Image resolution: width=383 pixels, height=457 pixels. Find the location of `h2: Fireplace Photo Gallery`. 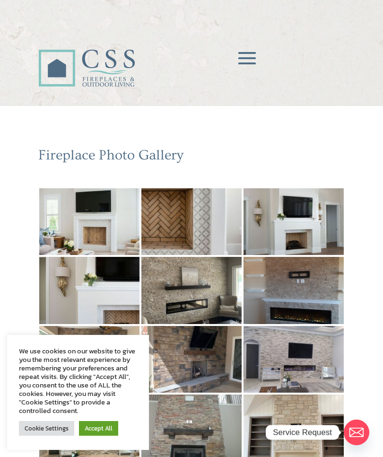

h2: Fireplace Photo Gallery is located at coordinates (191, 157).